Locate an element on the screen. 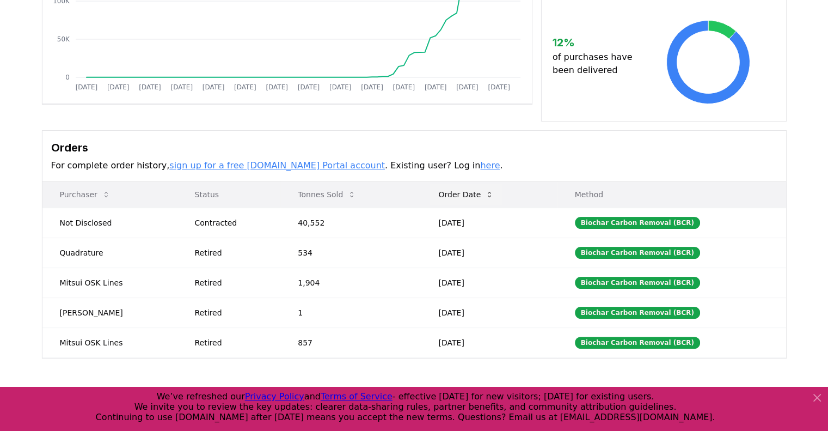 Image resolution: width=828 pixels, height=431 pixels. button: Order Date is located at coordinates (466, 194).